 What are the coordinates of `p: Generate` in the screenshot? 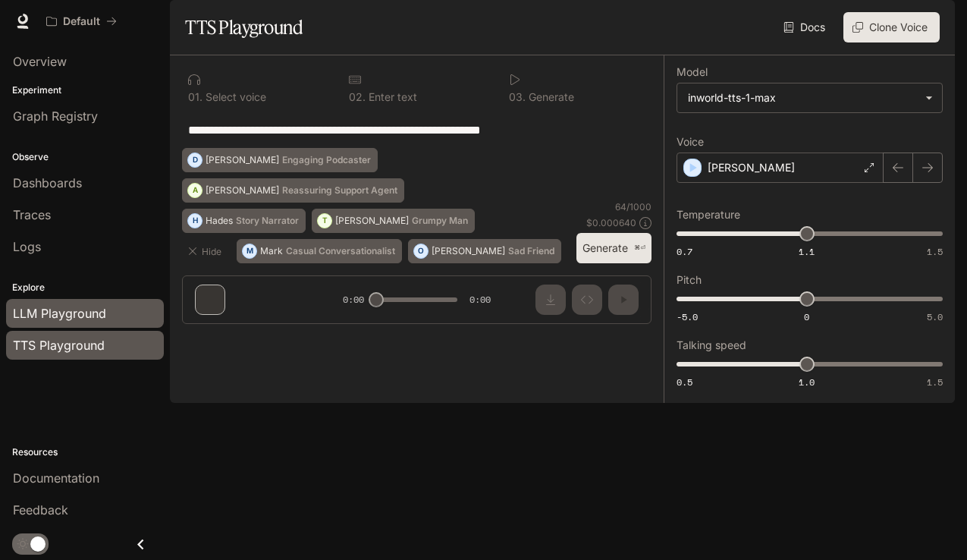 It's located at (550, 97).